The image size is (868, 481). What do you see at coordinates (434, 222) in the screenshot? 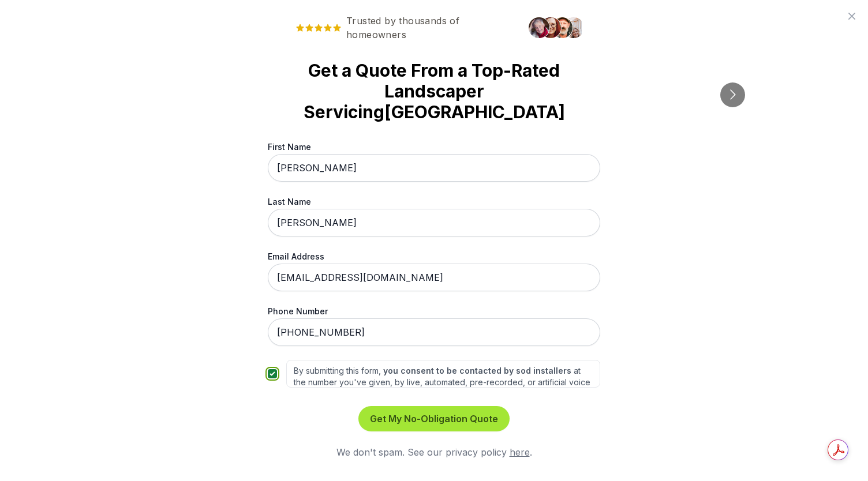
I see `input: Last Name` at bounding box center [434, 222].